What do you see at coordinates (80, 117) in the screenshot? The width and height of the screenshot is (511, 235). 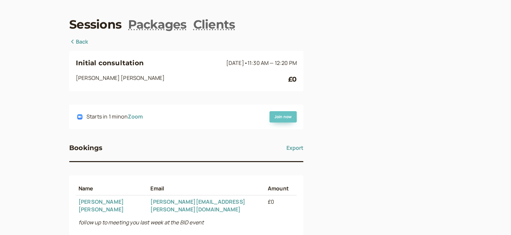 I see `img: integrations-zoom-icon.png` at bounding box center [80, 117].